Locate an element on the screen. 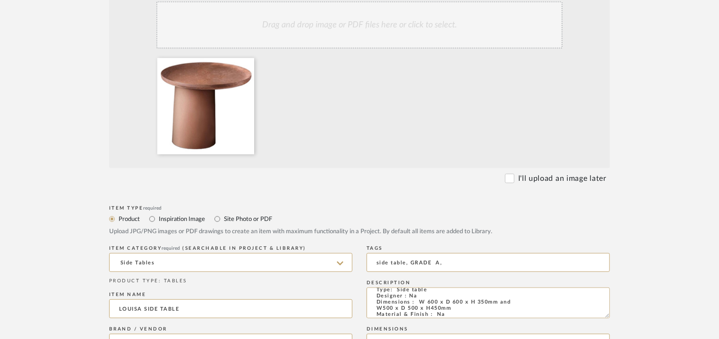 The width and height of the screenshot is (719, 339). label: I'll upload an image later is located at coordinates (562, 179).